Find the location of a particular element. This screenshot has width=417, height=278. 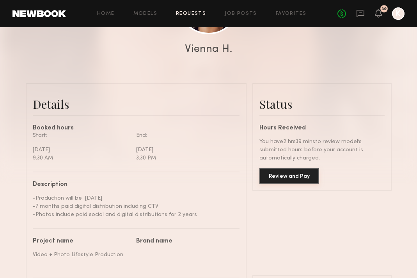

div: Video + Photo Lifestyle Production is located at coordinates (82, 255).